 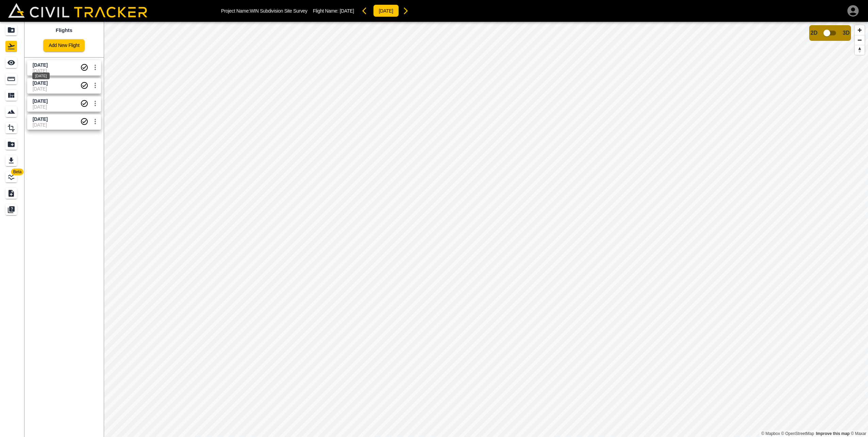 I want to click on img: Civil Tracker, so click(x=78, y=10).